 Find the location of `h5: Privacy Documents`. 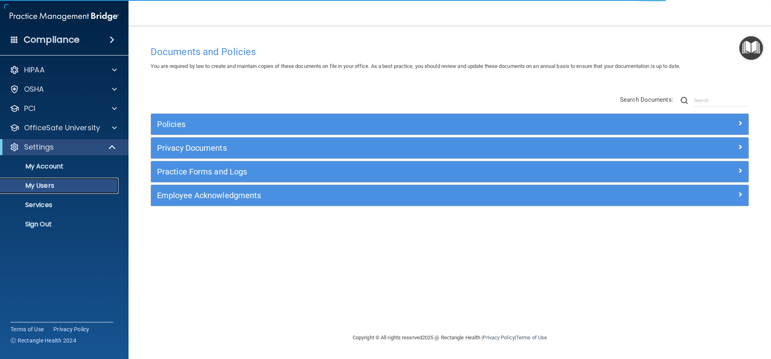

h5: Privacy Documents is located at coordinates (375, 148).